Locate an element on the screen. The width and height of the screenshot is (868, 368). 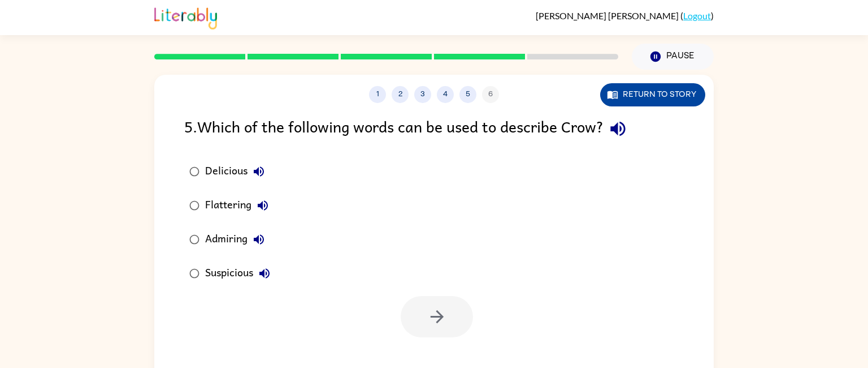
button: 1 is located at coordinates (377, 94).